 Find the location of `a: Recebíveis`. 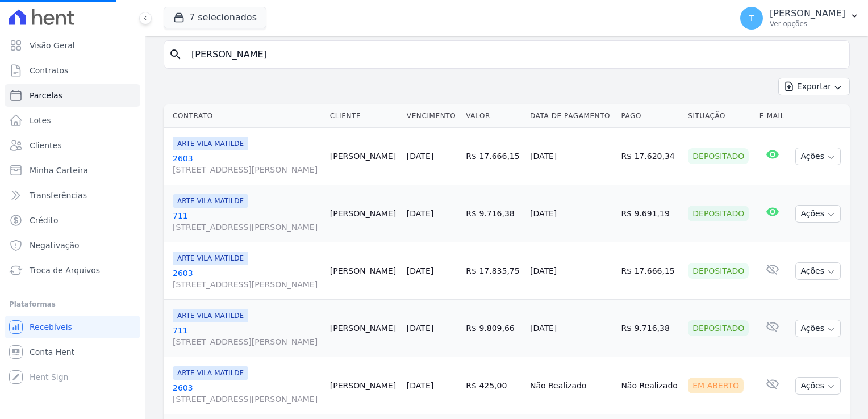

a: Recebíveis is located at coordinates (72, 328).